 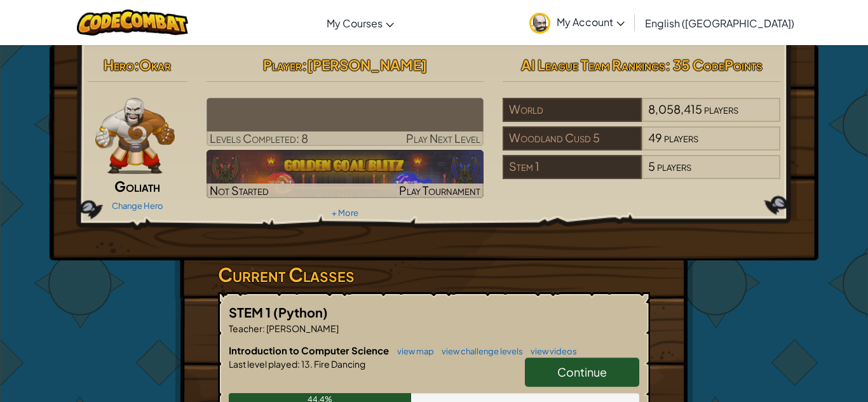 I want to click on span: Fire Dancing, so click(x=339, y=364).